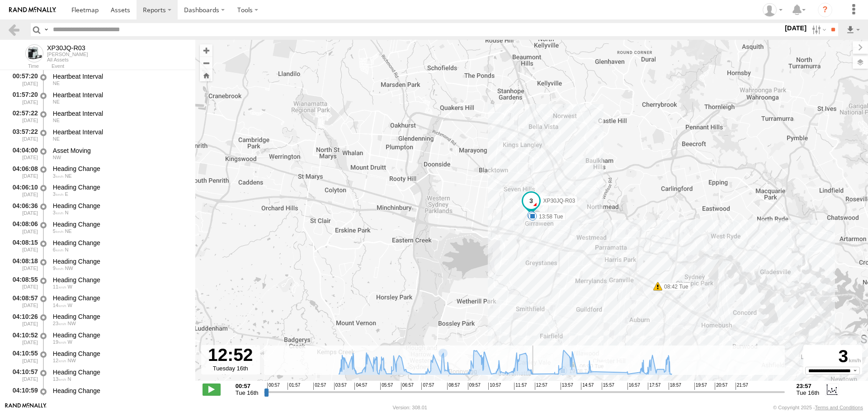  What do you see at coordinates (68, 231) in the screenshot?
I see `span: Heading: 50` at bounding box center [68, 231].